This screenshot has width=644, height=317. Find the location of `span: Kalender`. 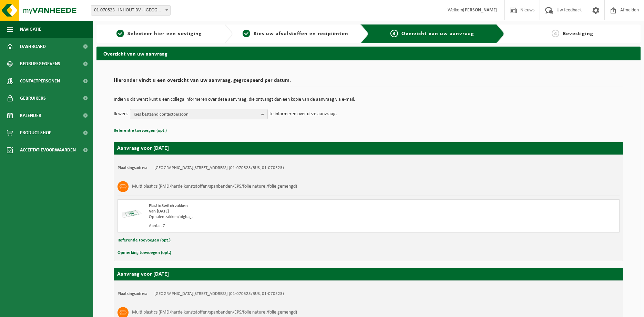

span: Kalender is located at coordinates (31, 115).